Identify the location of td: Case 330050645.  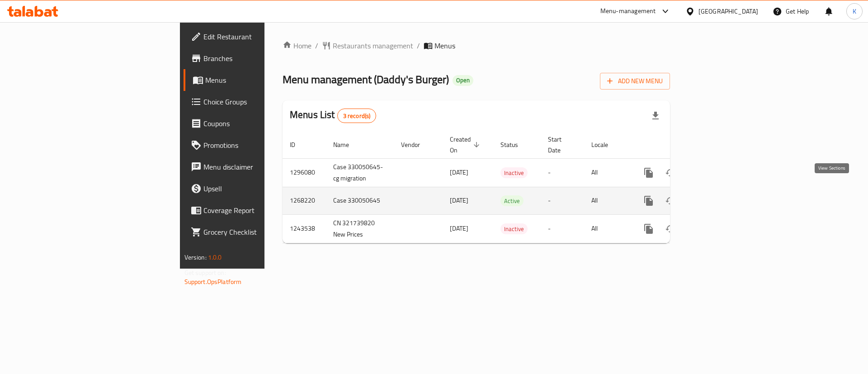
(360, 200).